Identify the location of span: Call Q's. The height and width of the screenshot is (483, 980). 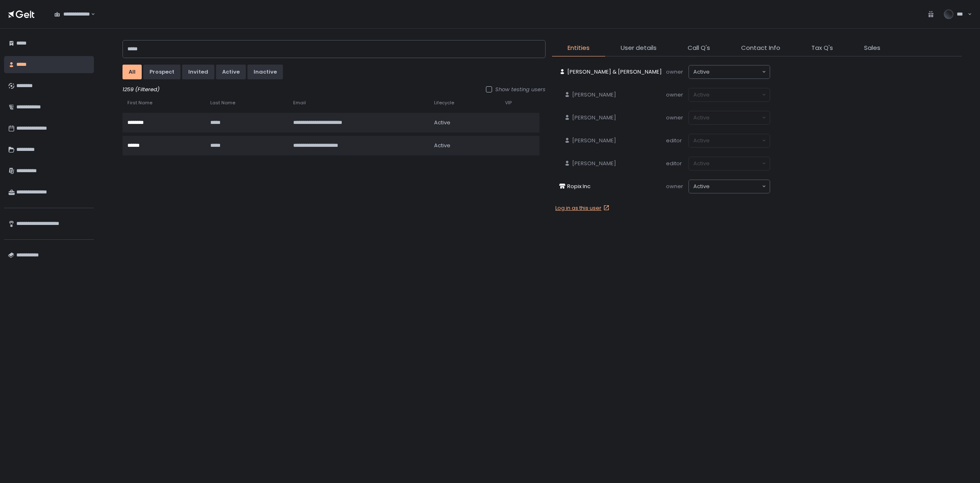
(699, 48).